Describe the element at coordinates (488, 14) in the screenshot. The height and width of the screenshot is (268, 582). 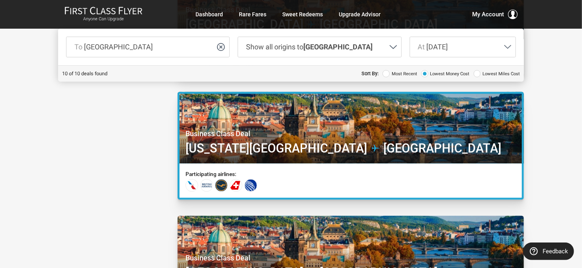
I see `span: My Account` at that location.